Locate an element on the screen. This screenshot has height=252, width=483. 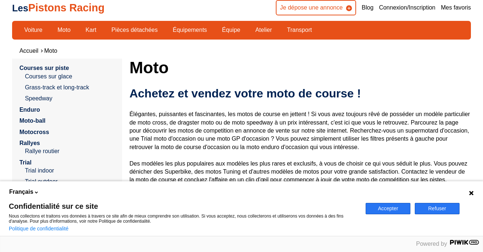
a: Accueil is located at coordinates (29, 51).